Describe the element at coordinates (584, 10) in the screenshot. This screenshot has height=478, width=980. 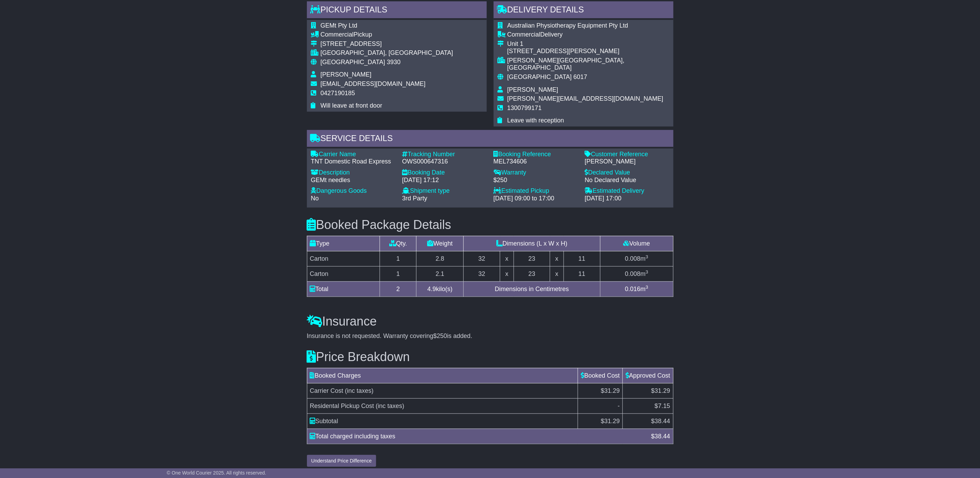
I see `div: Delivery Details` at that location.